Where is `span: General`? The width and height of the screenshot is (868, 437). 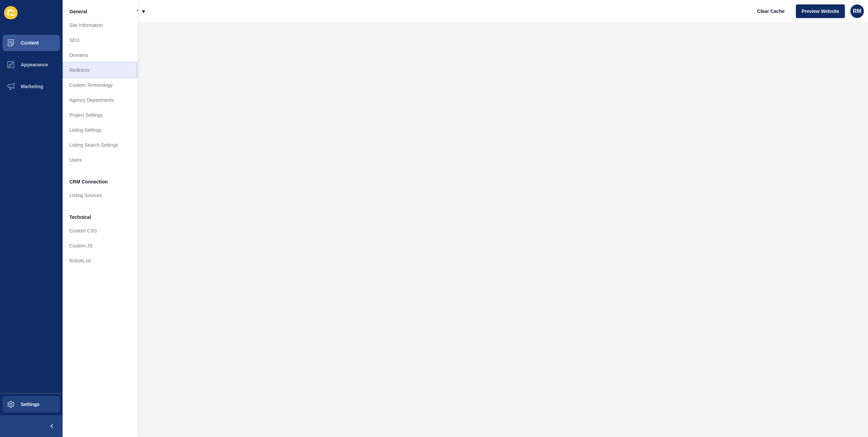 span: General is located at coordinates (78, 11).